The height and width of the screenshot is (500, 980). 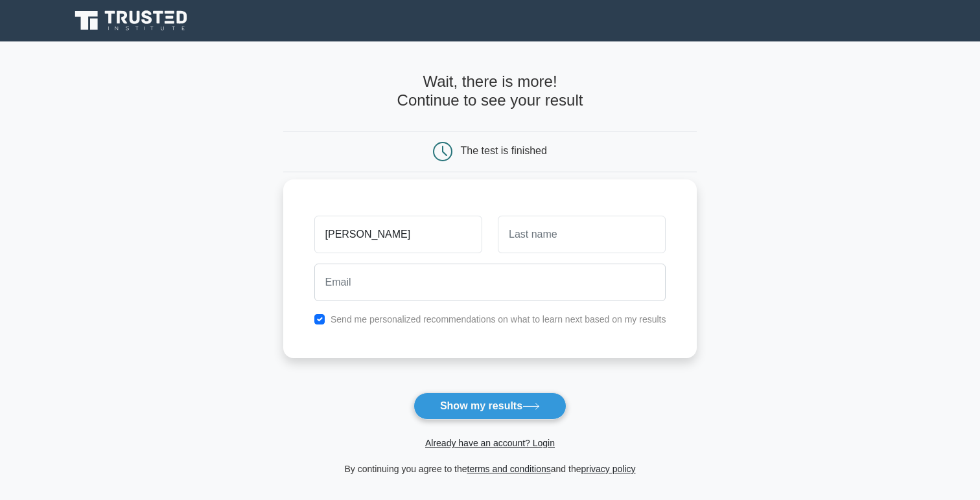 I want to click on input: Last name, so click(x=582, y=234).